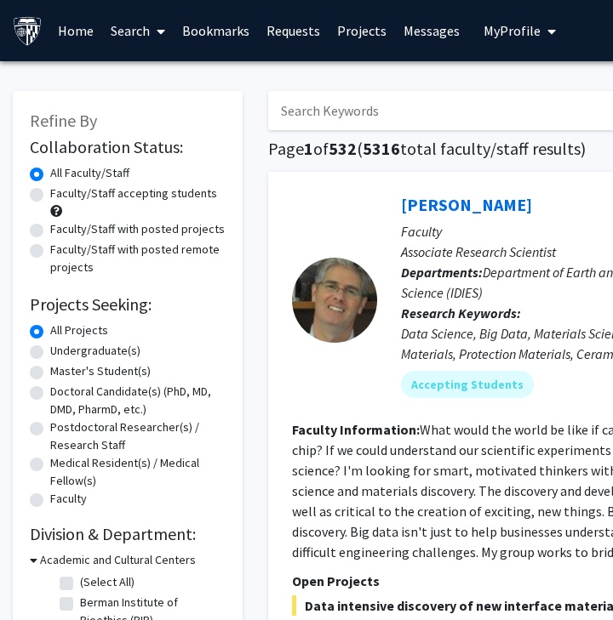 This screenshot has height=620, width=613. I want to click on label: Postdoctoral Researcher(s) / Research Staff, so click(138, 436).